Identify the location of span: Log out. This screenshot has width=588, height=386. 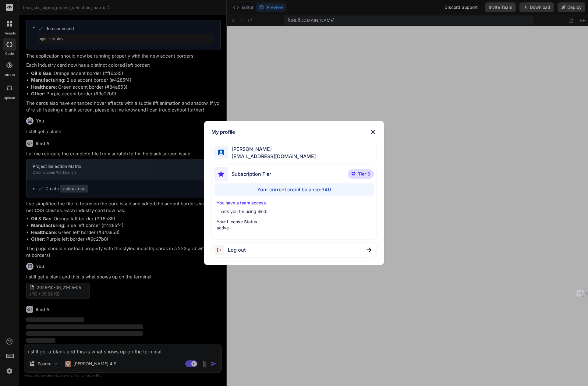
(237, 250).